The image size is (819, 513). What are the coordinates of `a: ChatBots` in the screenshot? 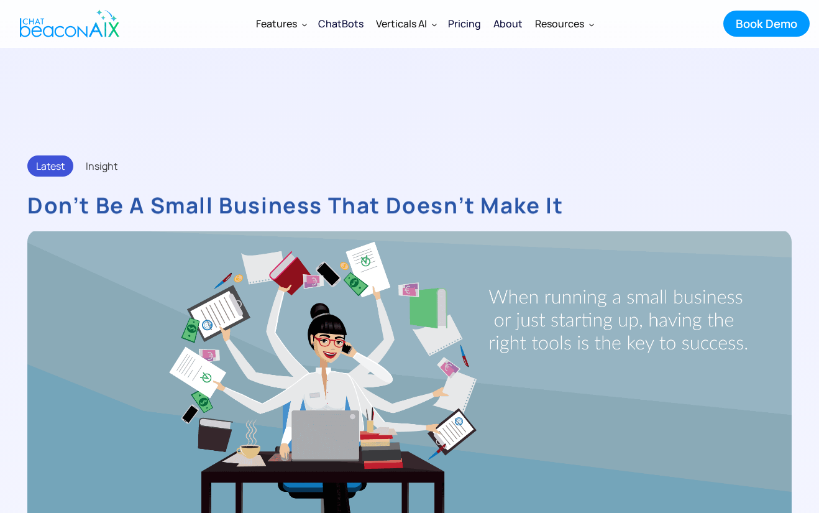 It's located at (340, 24).